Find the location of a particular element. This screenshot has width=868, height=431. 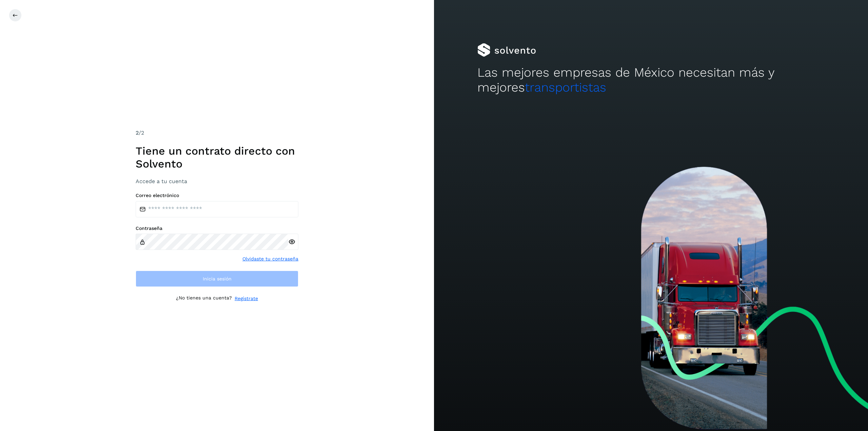

h2: Las mejores empresas de México necesitan más y mejores is located at coordinates (651, 80).